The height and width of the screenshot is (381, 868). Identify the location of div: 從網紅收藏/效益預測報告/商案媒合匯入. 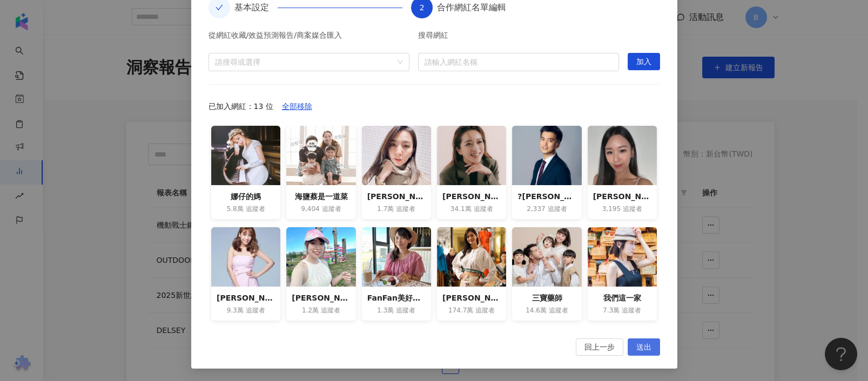
(309, 38).